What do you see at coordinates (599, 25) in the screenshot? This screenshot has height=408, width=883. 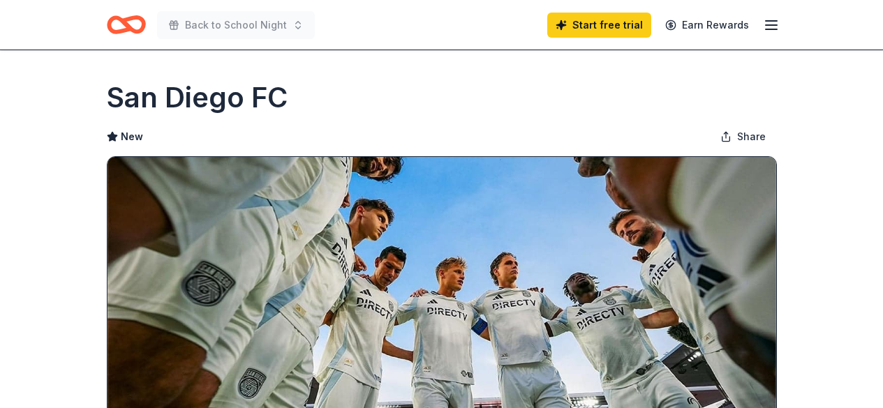 I see `a: Start free trial` at bounding box center [599, 25].